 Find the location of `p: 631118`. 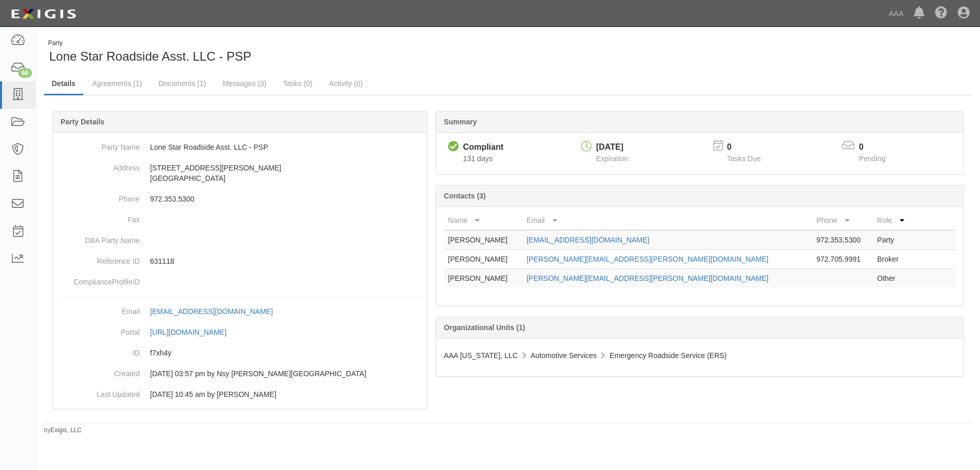

p: 631118 is located at coordinates (286, 261).